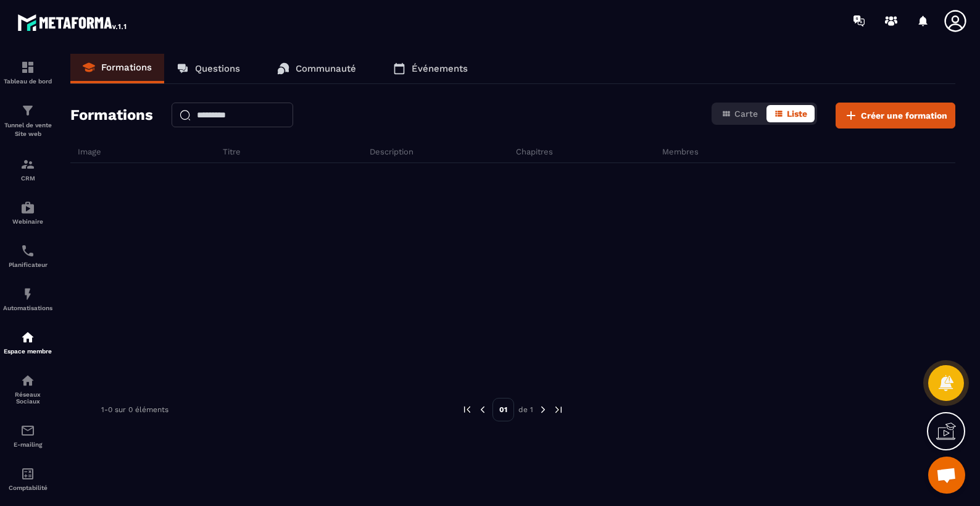 This screenshot has height=506, width=980. I want to click on button: Créer une formation, so click(896, 116).